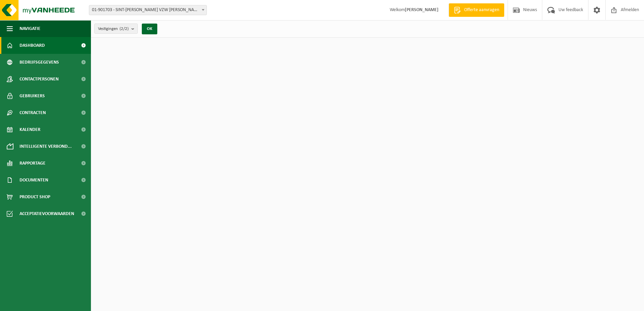 This screenshot has height=311, width=644. What do you see at coordinates (116, 28) in the screenshot?
I see `button: Vestigingen(2/2)` at bounding box center [116, 28].